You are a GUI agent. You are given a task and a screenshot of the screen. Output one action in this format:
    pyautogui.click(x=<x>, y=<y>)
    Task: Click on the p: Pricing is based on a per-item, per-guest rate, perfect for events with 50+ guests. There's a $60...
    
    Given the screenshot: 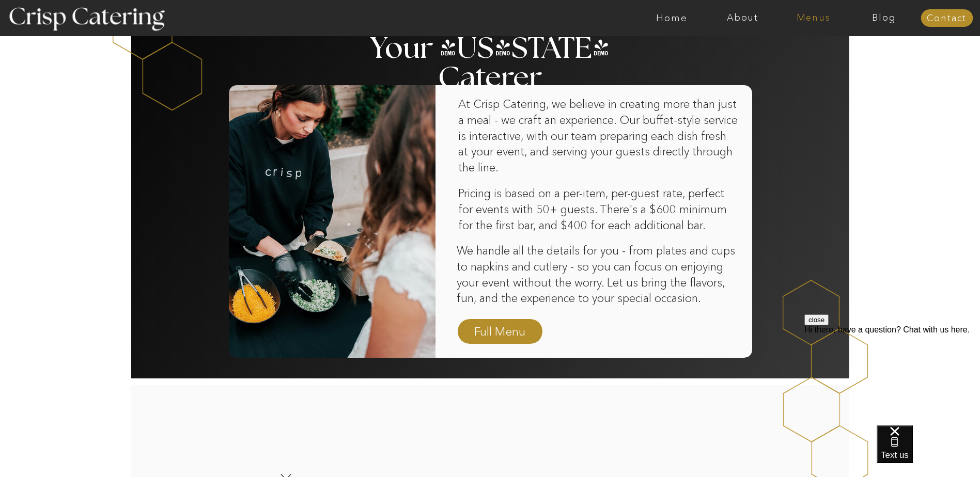 What is the action you would take?
    pyautogui.click(x=598, y=210)
    